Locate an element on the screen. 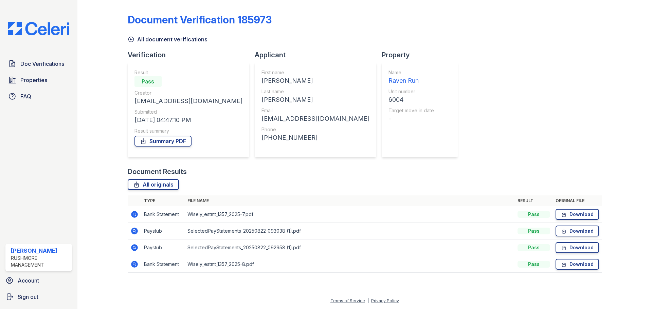 This screenshot has height=309, width=652. span: Doc Verifications is located at coordinates (42, 64).